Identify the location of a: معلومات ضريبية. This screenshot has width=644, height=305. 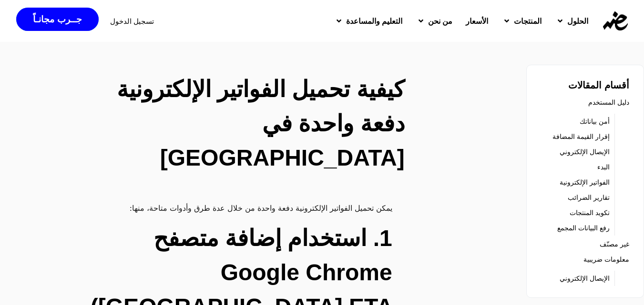
(606, 260).